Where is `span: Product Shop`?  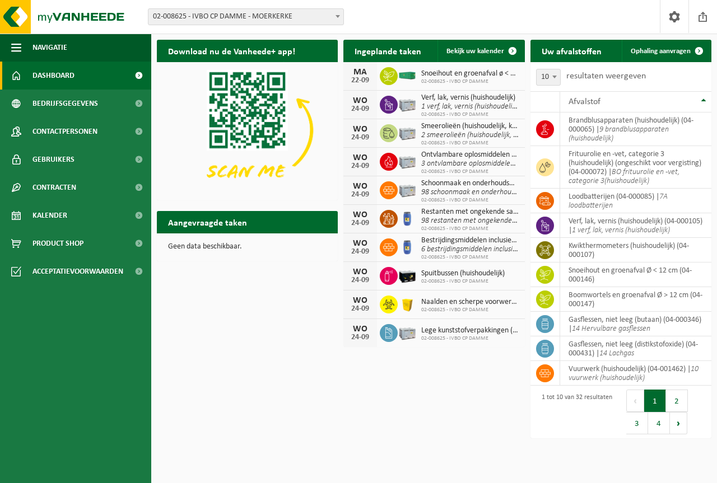 span: Product Shop is located at coordinates (58, 244).